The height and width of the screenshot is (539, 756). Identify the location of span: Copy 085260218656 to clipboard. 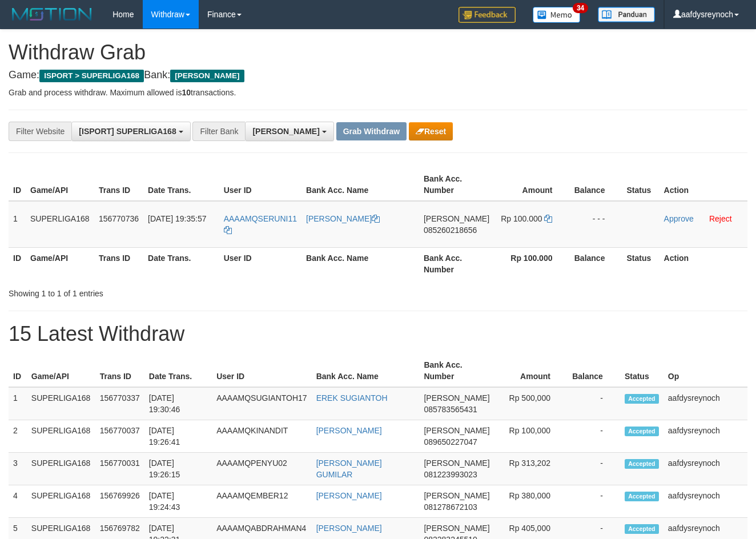
(450, 231).